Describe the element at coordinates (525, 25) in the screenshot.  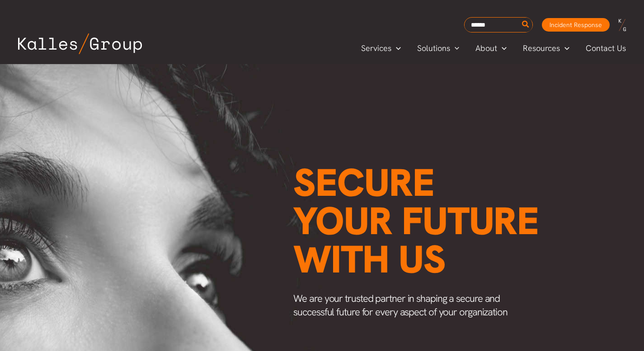
I see `button: Search` at that location.